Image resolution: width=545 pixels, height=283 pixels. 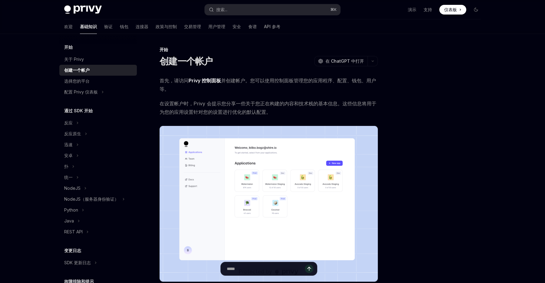 What do you see at coordinates (88, 26) in the screenshot?
I see `font: 基础知识` at bounding box center [88, 26].